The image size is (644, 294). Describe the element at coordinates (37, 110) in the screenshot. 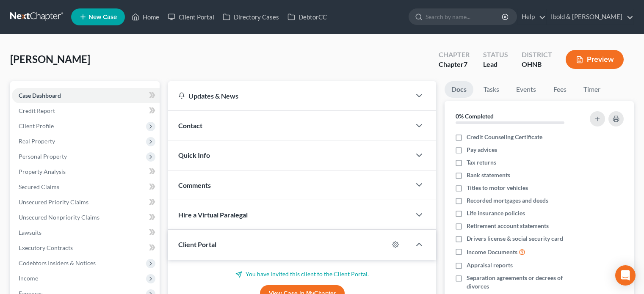

I see `span: Credit Report` at that location.